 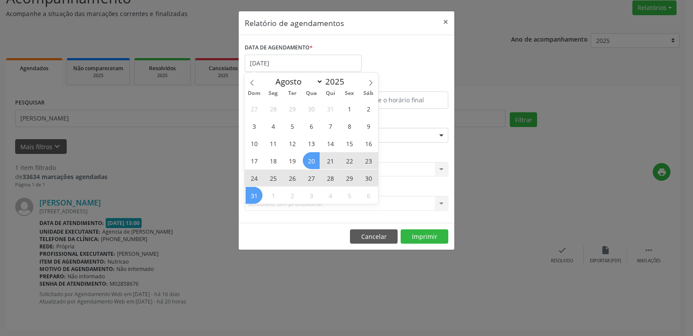 What do you see at coordinates (292, 108) in the screenshot?
I see `span: Julho 29, 2025` at bounding box center [292, 108].